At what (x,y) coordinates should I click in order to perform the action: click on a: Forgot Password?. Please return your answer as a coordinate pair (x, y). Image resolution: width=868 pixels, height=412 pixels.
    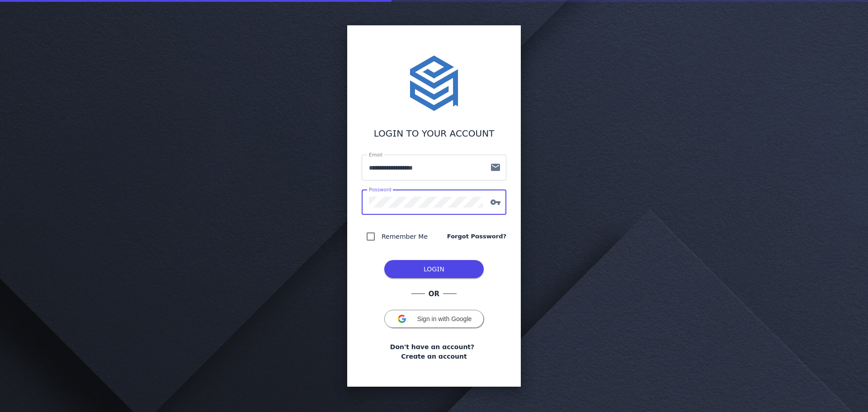
    Looking at the image, I should click on (477, 237).